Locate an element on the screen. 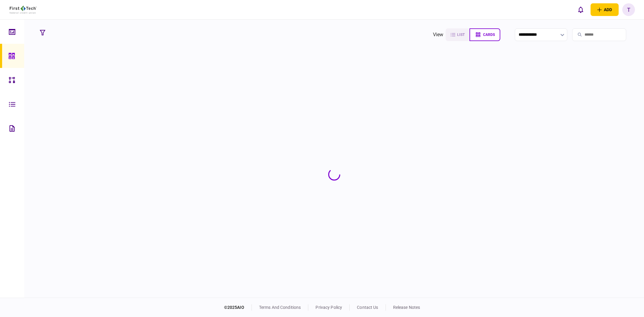  button: T is located at coordinates (629, 10).